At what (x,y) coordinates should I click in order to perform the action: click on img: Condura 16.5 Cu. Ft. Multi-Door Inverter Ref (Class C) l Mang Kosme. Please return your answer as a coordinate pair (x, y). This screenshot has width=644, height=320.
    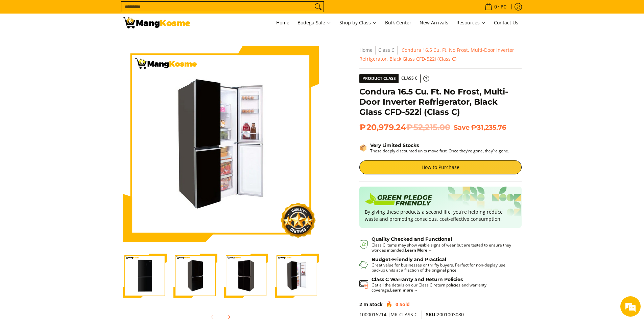
    Looking at the image, I should click on (157, 22).